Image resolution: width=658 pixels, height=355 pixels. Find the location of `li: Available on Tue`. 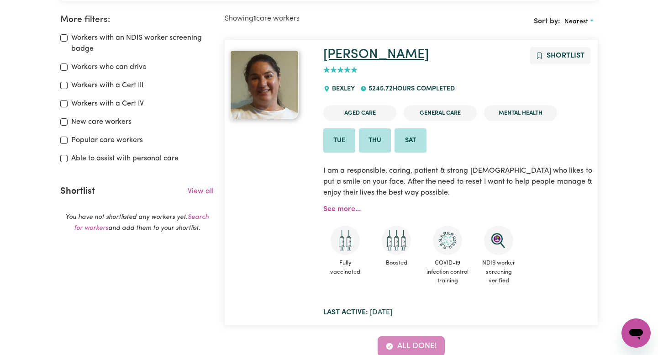

li: Available on Tue is located at coordinates (339, 141).